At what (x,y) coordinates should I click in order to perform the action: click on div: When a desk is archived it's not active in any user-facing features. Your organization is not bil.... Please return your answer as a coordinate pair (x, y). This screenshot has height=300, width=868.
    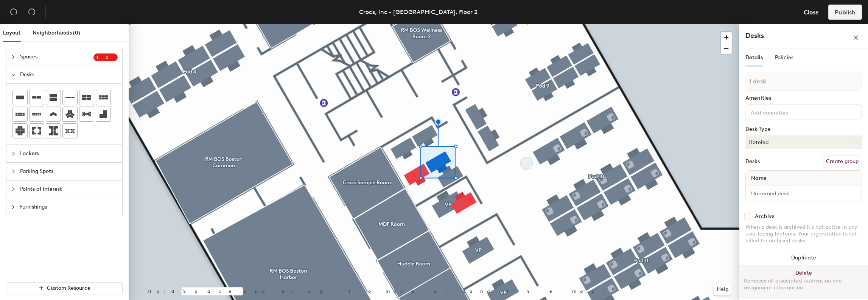
    Looking at the image, I should click on (804, 234).